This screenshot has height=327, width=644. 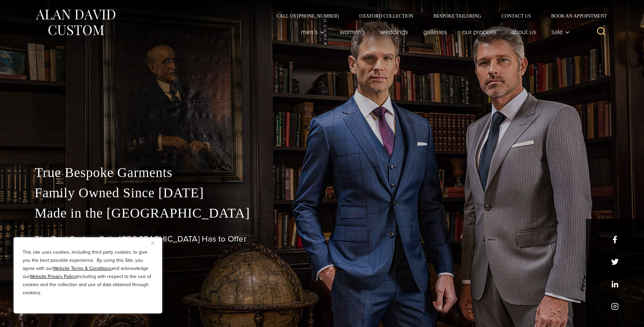 What do you see at coordinates (88, 273) in the screenshot?
I see `p: This site uses cookies, including third party cookies, to give you the best possible experience. ...` at bounding box center [88, 273].